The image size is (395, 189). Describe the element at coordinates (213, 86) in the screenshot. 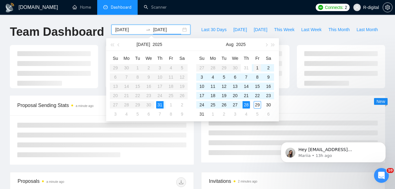

I see `div: 11` at that location.